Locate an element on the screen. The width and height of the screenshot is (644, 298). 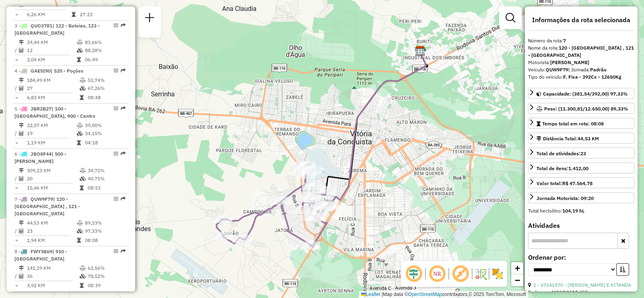
div: Número da rota: is located at coordinates (581, 41).